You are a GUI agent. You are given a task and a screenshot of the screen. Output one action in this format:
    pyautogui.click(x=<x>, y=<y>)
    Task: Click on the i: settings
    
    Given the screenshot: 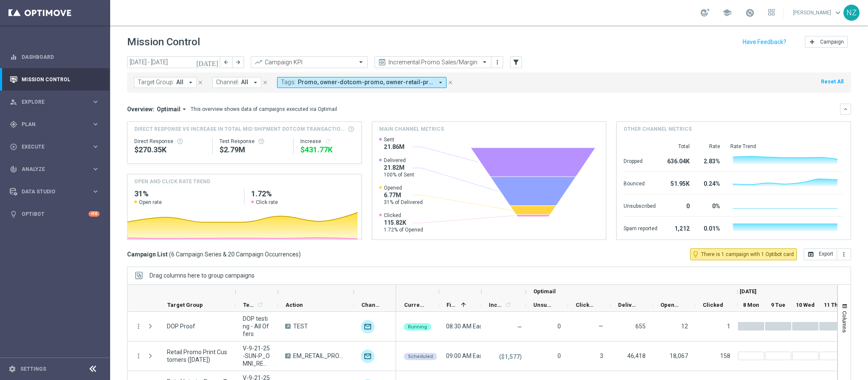 What is the action you would take?
    pyautogui.click(x=12, y=369)
    